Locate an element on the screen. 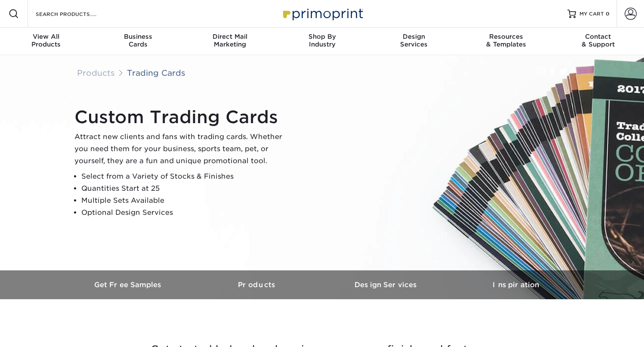  h1: Custom Trading Cards is located at coordinates (182, 117).